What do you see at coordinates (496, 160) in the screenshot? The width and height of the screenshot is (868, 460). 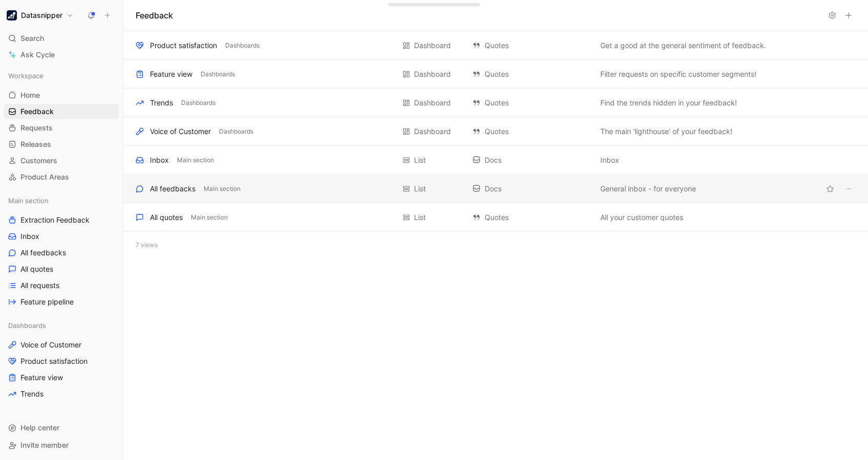 I see `div: InboxMain sectionList DocsInboxView actions` at bounding box center [496, 160].